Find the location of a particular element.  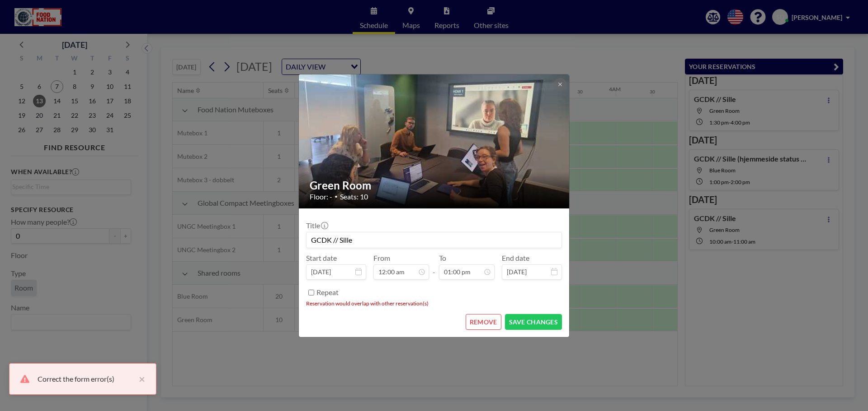

input: (No title) is located at coordinates (434, 240).